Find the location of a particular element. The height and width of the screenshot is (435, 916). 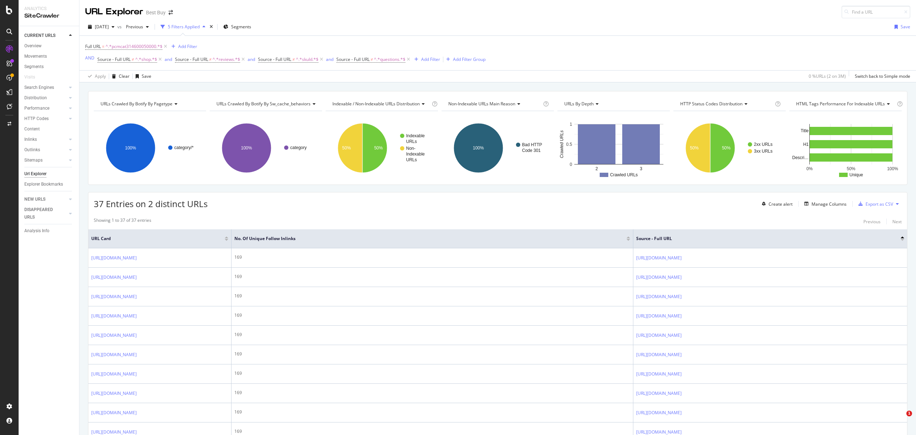

input: Find a URL is located at coordinates (876, 12).